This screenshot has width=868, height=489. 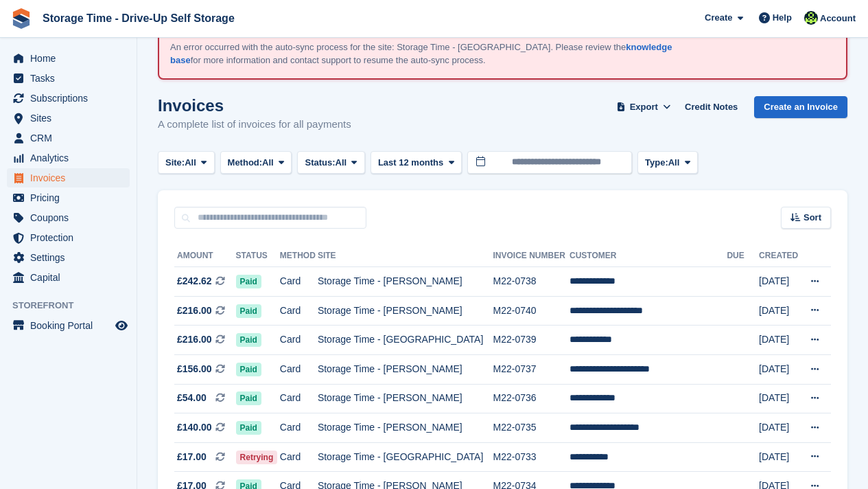 What do you see at coordinates (812, 18) in the screenshot?
I see `img: Laaibah Sarwar` at bounding box center [812, 18].